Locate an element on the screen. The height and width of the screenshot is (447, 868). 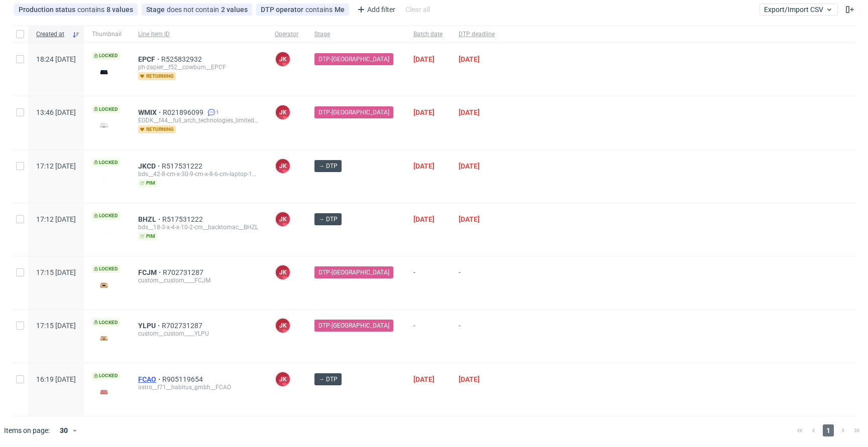
div: bds__18-3-x-4-x-10-2-cm__backtomac__BHZL is located at coordinates (198, 227).